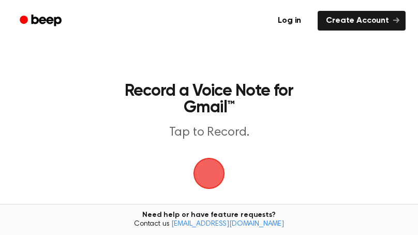 Image resolution: width=418 pixels, height=235 pixels. I want to click on p: Tap to Record., so click(209, 132).